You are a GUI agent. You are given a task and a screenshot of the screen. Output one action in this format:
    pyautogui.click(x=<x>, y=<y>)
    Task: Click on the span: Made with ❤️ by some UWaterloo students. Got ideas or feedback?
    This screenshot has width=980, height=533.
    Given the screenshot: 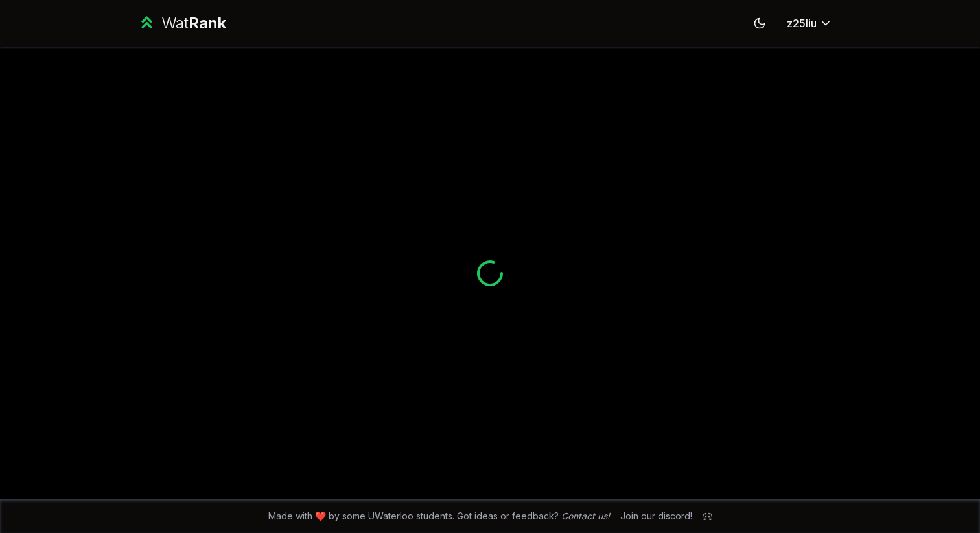 What is the action you would take?
    pyautogui.click(x=439, y=517)
    